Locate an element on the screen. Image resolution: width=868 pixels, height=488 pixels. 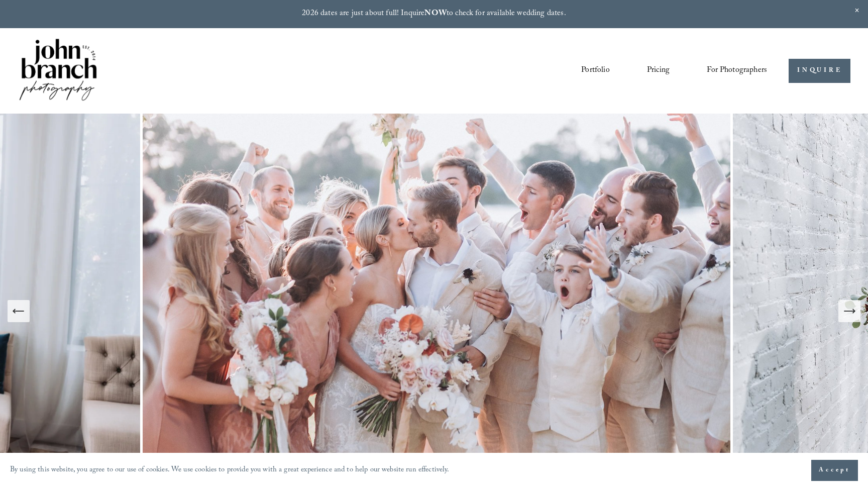
p: By using this website, you agree to our use of cookies. We use cookies to provide you with a grea... is located at coordinates (230, 470).